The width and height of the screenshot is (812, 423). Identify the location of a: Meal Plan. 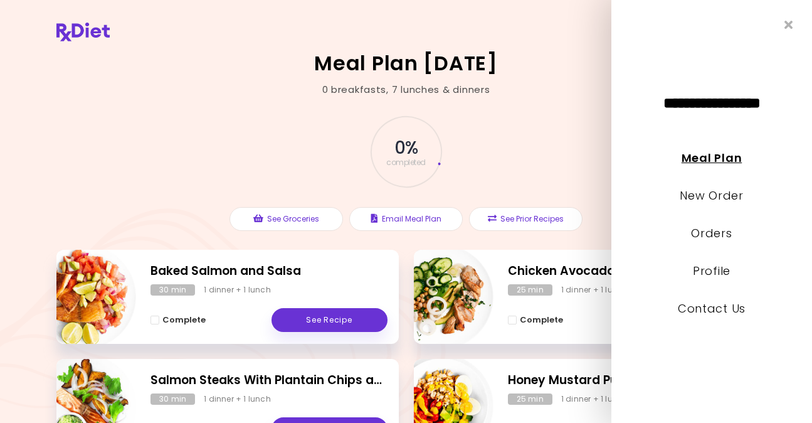
(712, 157).